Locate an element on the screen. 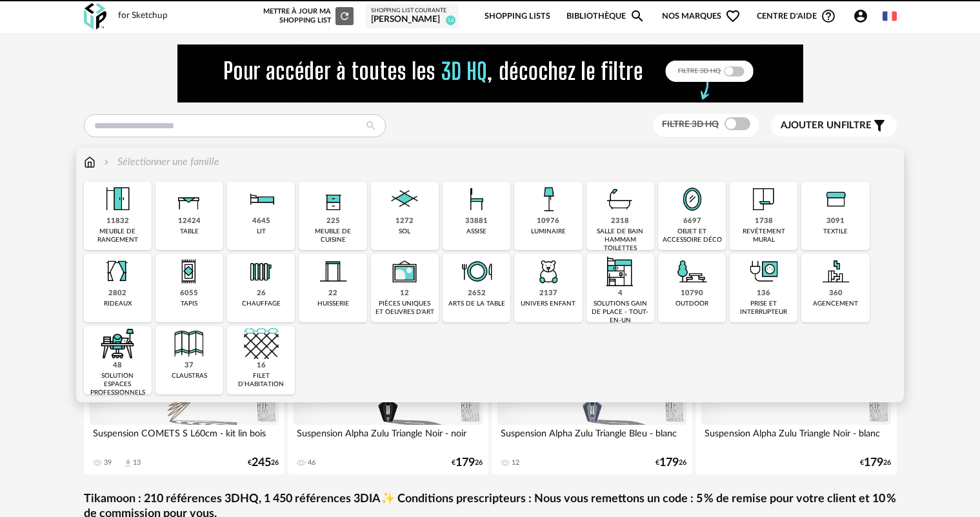  a: Shopping Lists is located at coordinates (517, 16).